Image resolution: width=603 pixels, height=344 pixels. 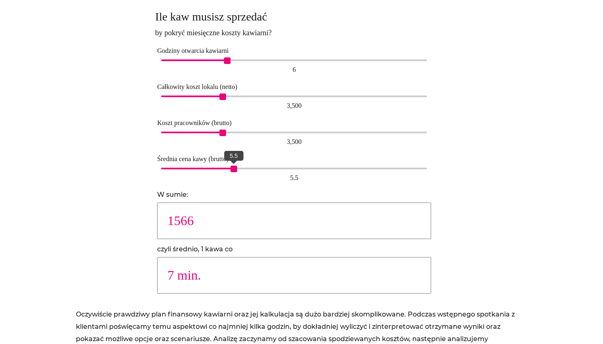 What do you see at coordinates (194, 123) in the screenshot?
I see `label: Koszt pracowników (brutto)` at bounding box center [194, 123].